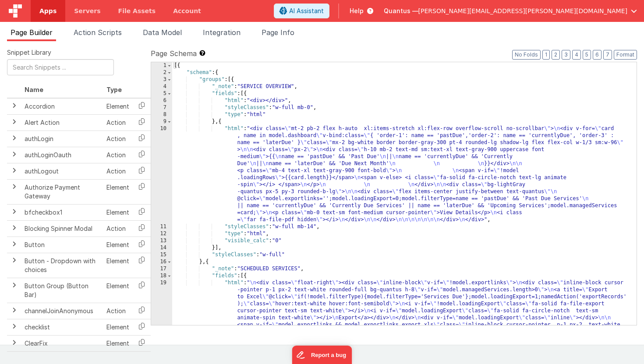 The height and width of the screenshot is (364, 644). I want to click on input: Search Snippets ..., so click(61, 67).